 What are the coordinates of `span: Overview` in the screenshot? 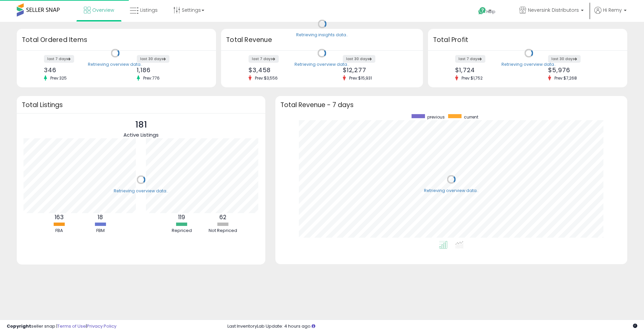 It's located at (103, 10).